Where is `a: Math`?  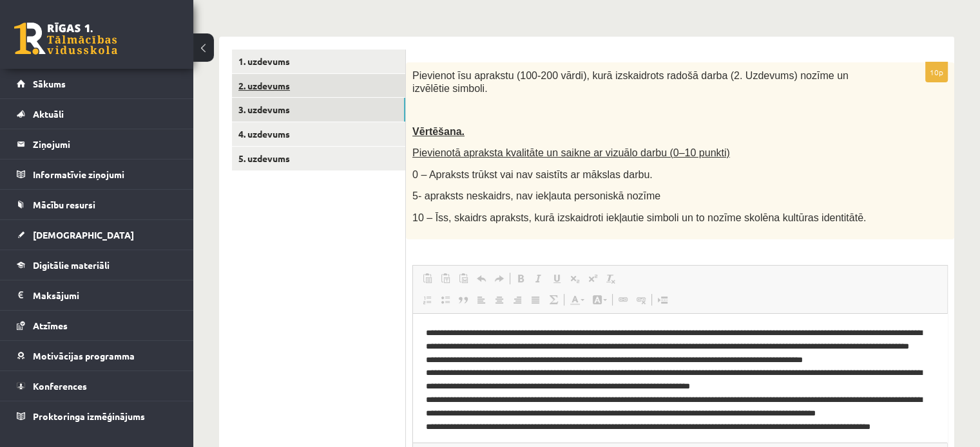
a: Math is located at coordinates (554, 300).